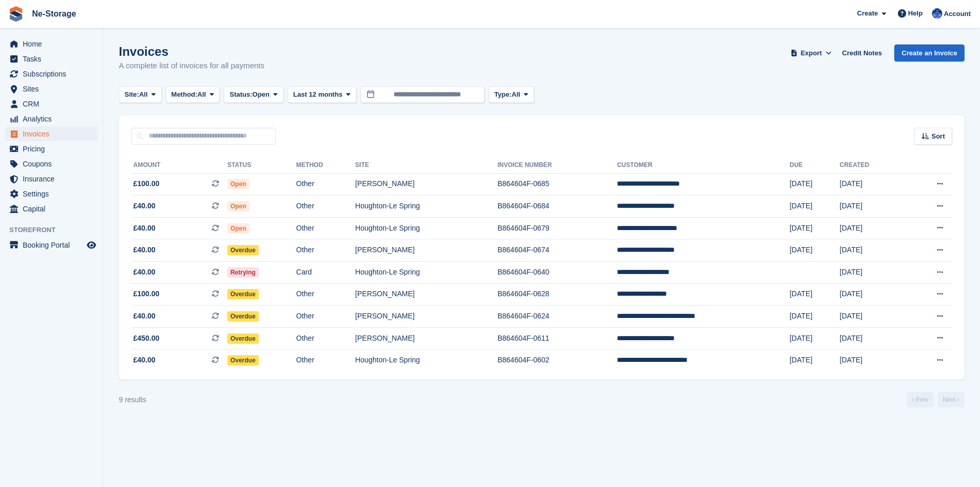 This screenshot has height=487, width=980. What do you see at coordinates (53, 14) in the screenshot?
I see `a: Ne-Storage` at bounding box center [53, 14].